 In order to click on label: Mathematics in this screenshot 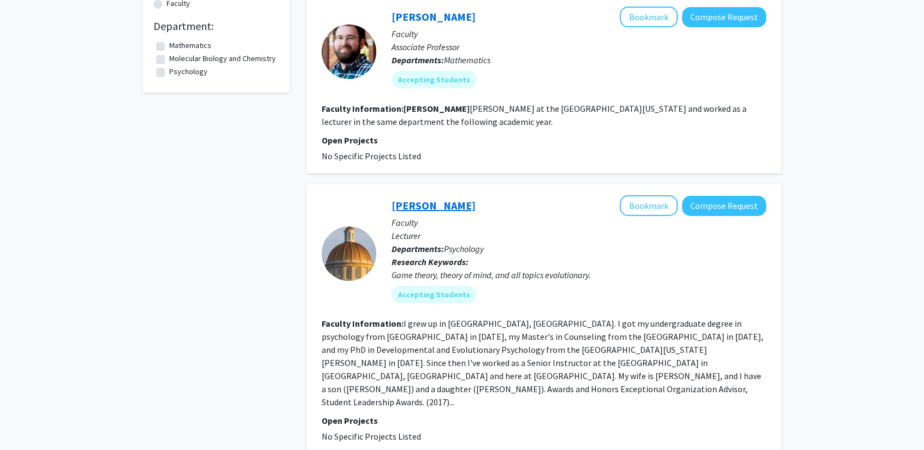, I will do `click(190, 45)`.